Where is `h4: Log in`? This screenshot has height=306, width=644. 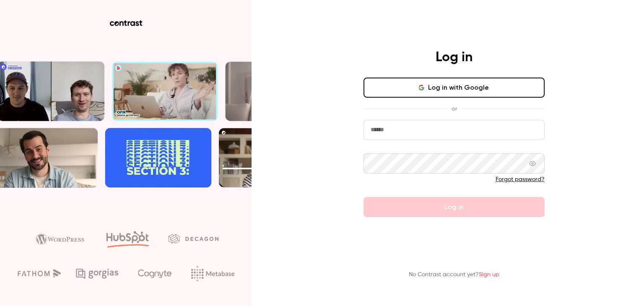
h4: Log in is located at coordinates (454, 57).